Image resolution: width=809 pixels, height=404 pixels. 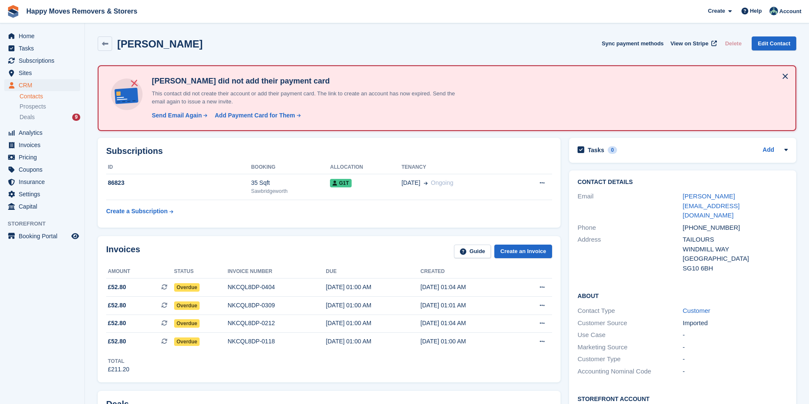 What do you see at coordinates (692, 43) in the screenshot?
I see `a: View on Stripe` at bounding box center [692, 43].